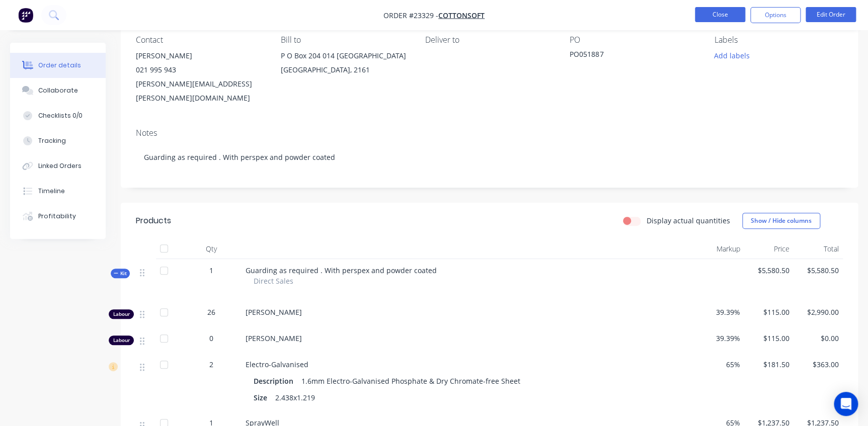  Describe the element at coordinates (634, 40) in the screenshot. I see `div: PO` at that location.